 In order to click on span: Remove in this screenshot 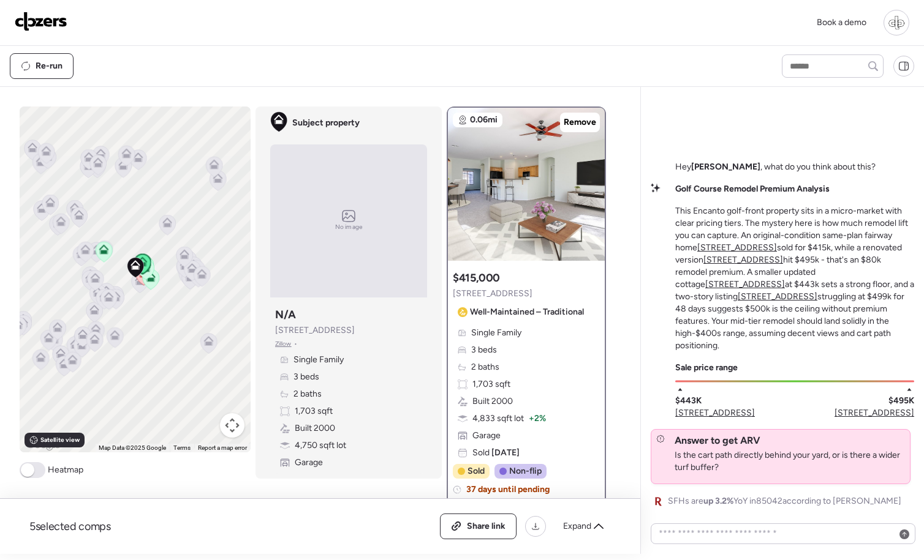, I will do `click(580, 122)`.